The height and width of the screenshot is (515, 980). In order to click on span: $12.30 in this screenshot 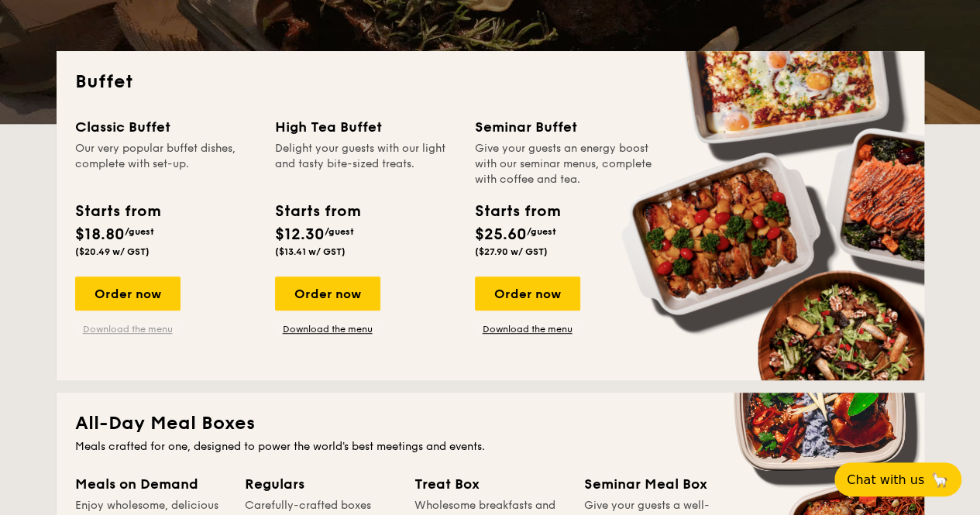, I will do `click(300, 234)`.